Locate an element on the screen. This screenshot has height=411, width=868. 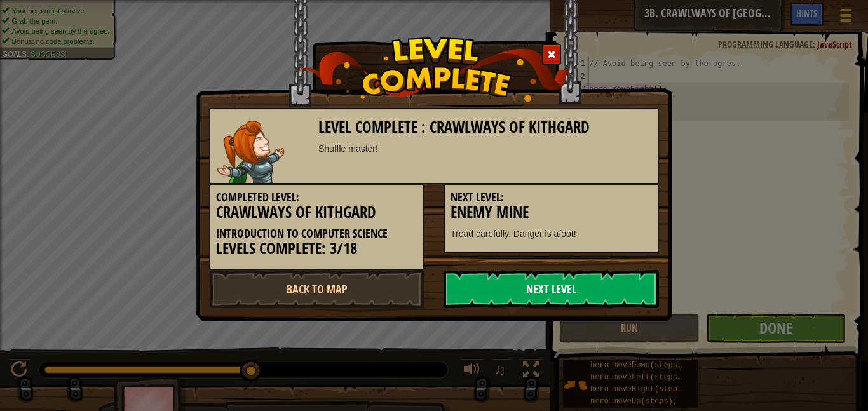
h5: Completed Level: is located at coordinates (316, 197).